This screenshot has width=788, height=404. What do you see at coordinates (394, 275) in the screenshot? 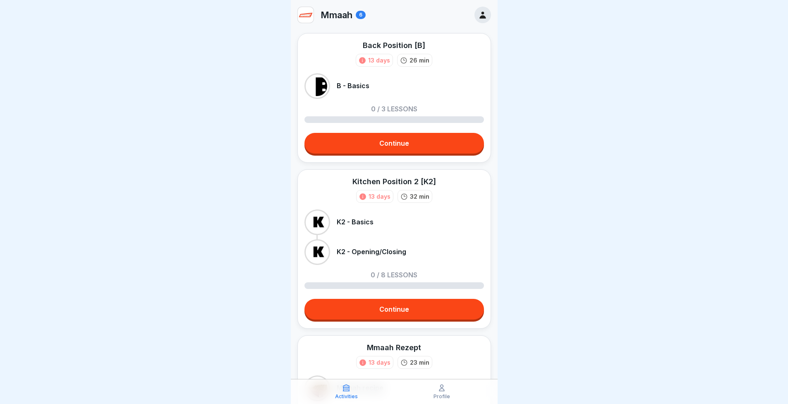
I see `p: 0 / 8 lessons` at bounding box center [394, 275].